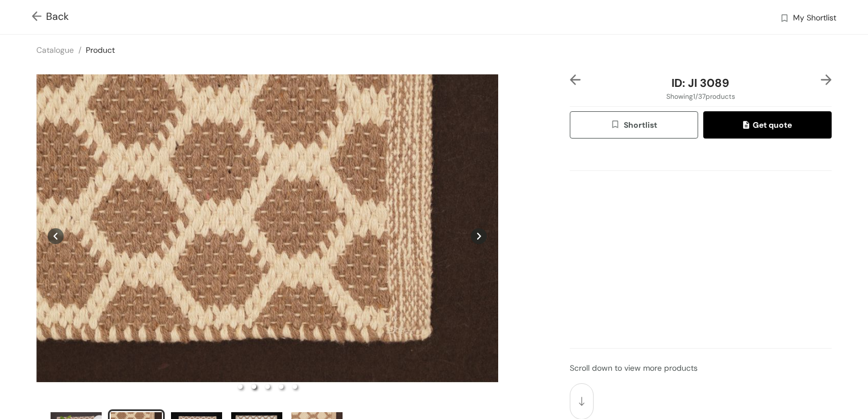 Image resolution: width=868 pixels, height=419 pixels. What do you see at coordinates (295, 387) in the screenshot?
I see `li: slide item 5` at bounding box center [295, 387].